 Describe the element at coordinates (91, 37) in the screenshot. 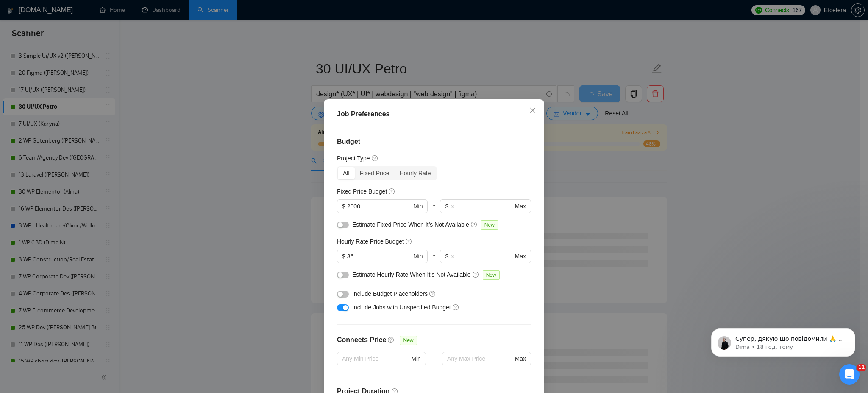

I see `p: Message from Dima, sent 18 год. тому` at that location.